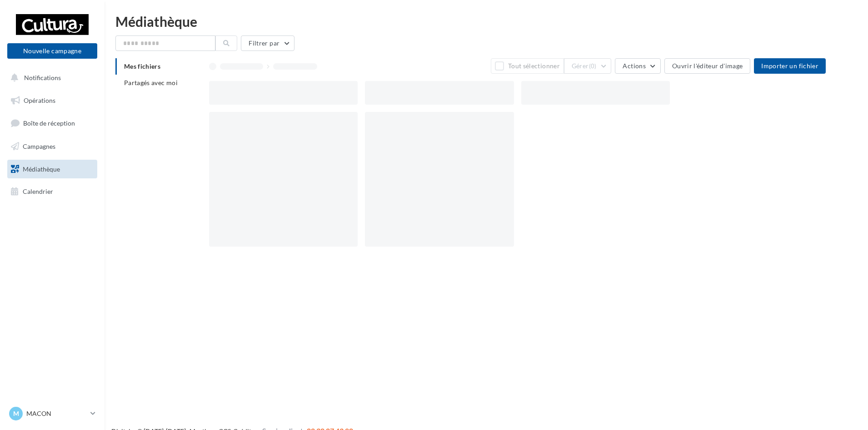 The height and width of the screenshot is (430, 868). I want to click on a: M MACON, so click(52, 414).